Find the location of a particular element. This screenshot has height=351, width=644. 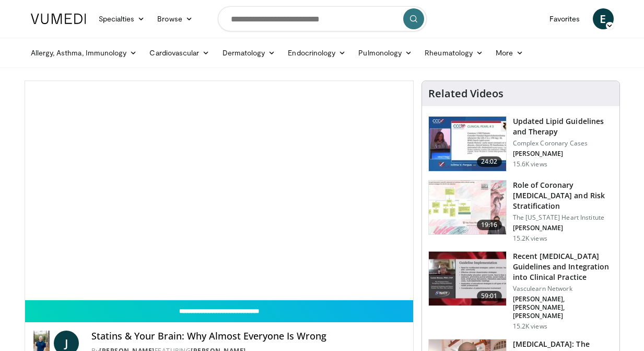

a: Dermatology is located at coordinates (249, 53).